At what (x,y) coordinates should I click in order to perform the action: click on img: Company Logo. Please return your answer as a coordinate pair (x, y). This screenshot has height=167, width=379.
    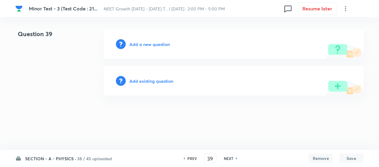
    Looking at the image, I should click on (19, 9).